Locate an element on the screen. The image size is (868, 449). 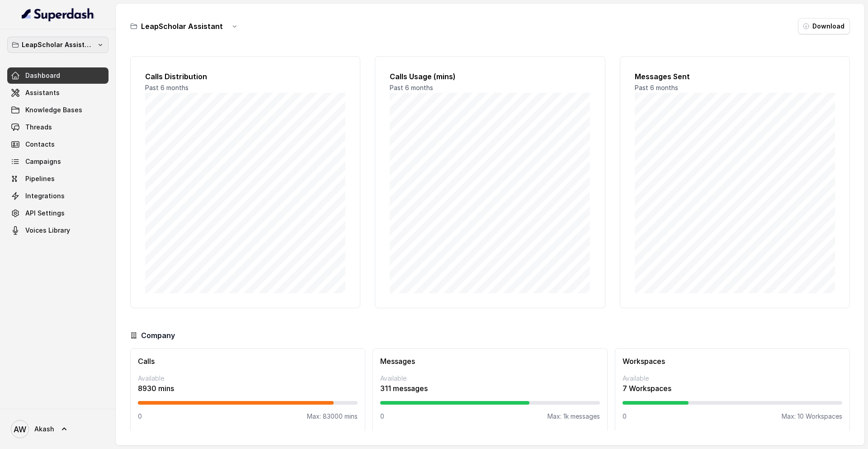
text: AW is located at coordinates (20, 429).